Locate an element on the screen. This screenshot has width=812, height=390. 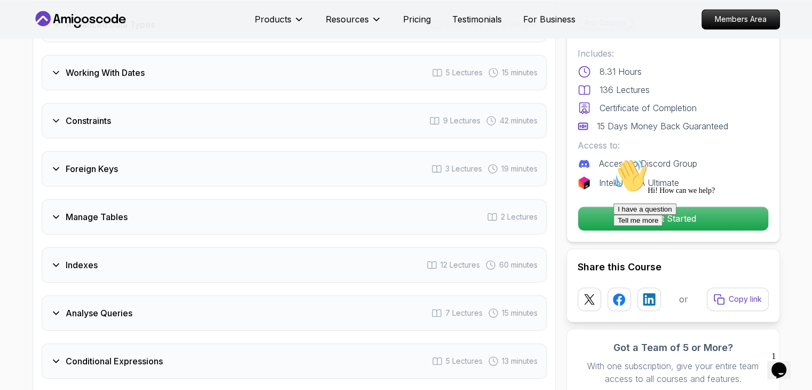
h3: Got a Team of 5 or More? is located at coordinates (673, 347).